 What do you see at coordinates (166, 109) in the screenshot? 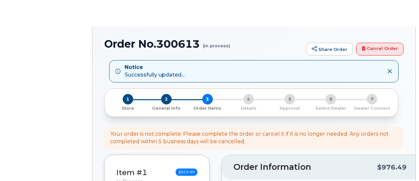
I see `p: General Info` at bounding box center [166, 109].